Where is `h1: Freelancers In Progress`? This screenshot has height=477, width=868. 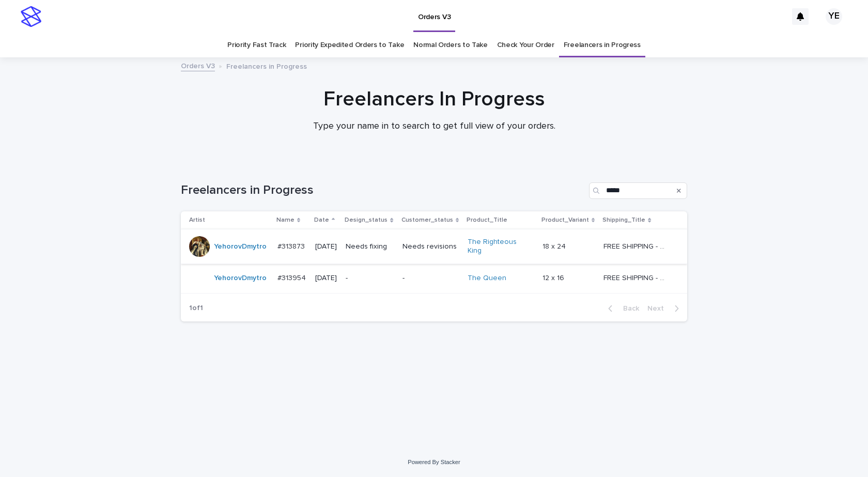 h1: Freelancers In Progress is located at coordinates (434, 99).